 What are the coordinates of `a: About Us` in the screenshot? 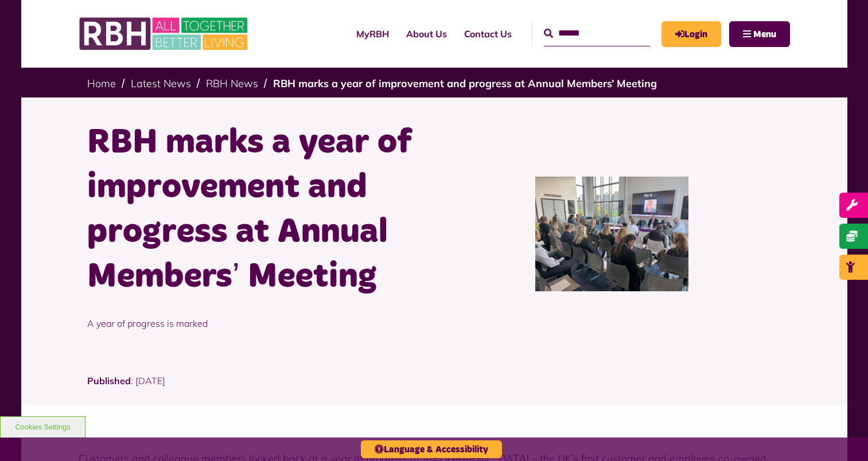 It's located at (427, 34).